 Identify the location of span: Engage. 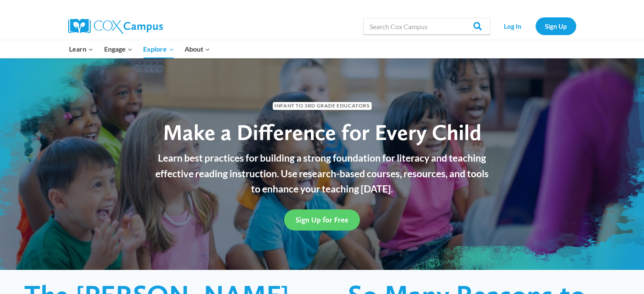
(118, 49).